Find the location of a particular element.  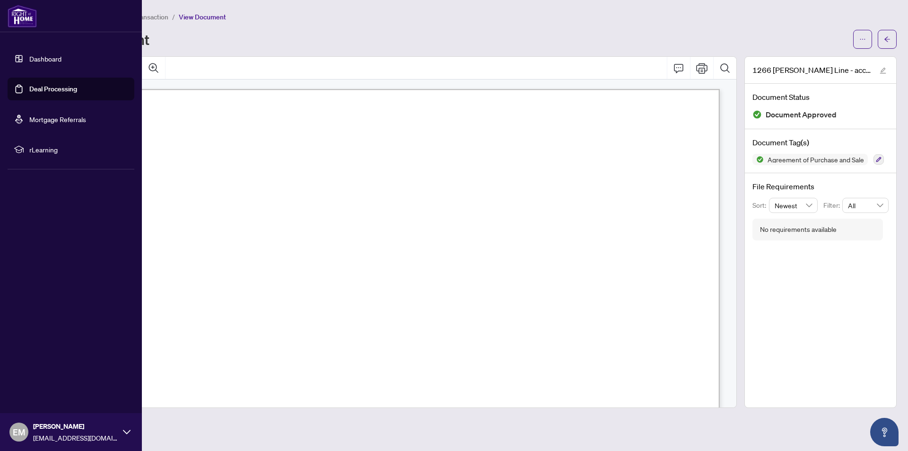

span: ellipsis is located at coordinates (863, 39).